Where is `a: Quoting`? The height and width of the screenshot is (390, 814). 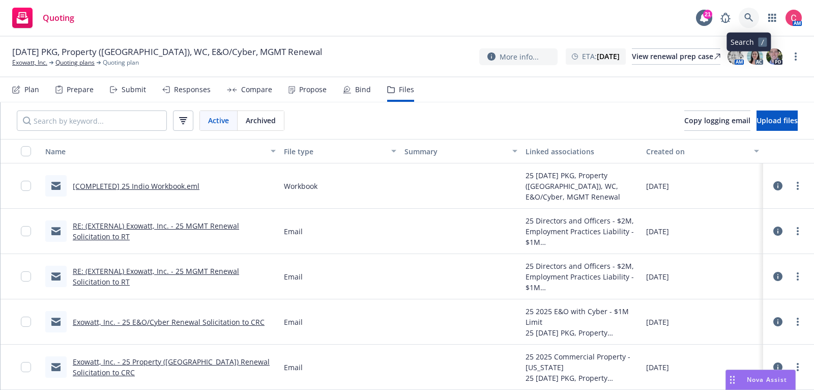 a: Quoting is located at coordinates (43, 18).